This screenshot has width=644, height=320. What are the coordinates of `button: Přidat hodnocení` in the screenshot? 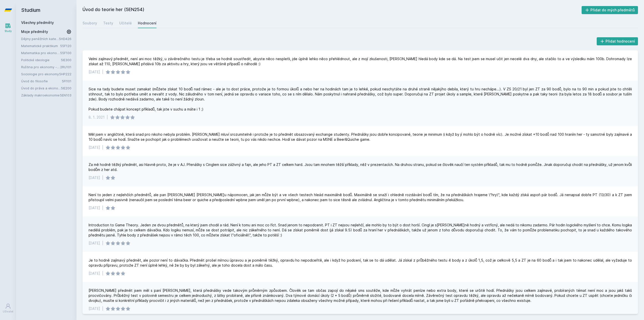 It's located at (618, 41).